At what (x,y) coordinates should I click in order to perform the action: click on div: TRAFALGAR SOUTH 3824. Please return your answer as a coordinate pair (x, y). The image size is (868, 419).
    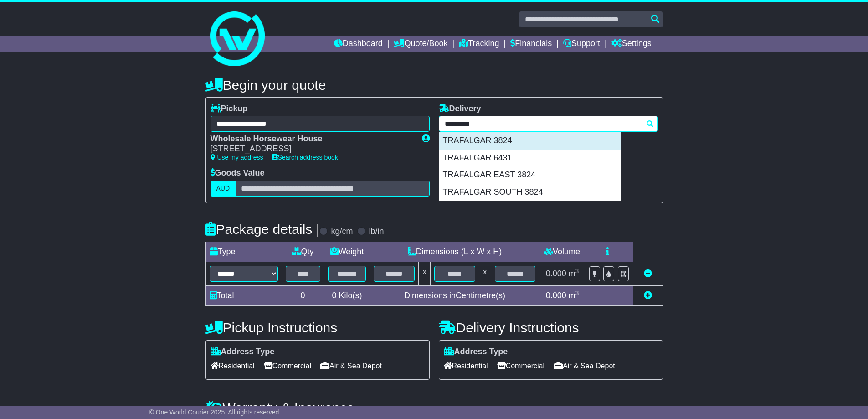
    Looking at the image, I should click on (530, 192).